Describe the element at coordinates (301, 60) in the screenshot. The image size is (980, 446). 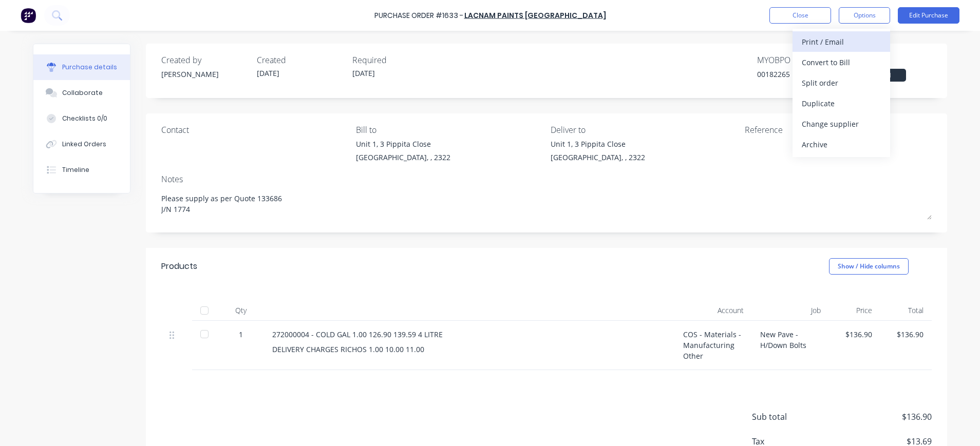
I see `div: Created` at that location.